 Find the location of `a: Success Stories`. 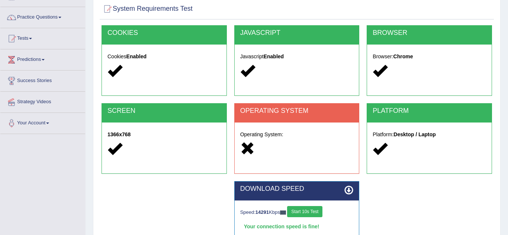

a: Success Stories is located at coordinates (43, 80).